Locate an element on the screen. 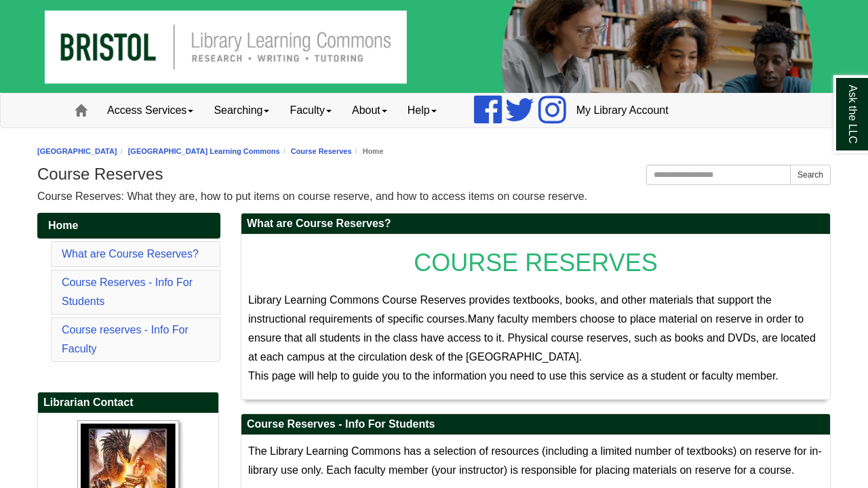 The image size is (868, 488). h2: What are Course Reserves? is located at coordinates (535, 223).